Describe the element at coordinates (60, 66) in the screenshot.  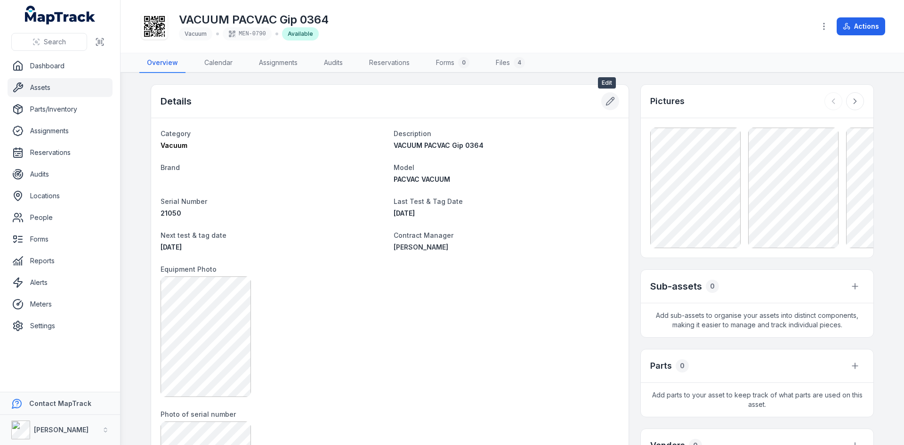
I see `a: Dashboard` at that location.